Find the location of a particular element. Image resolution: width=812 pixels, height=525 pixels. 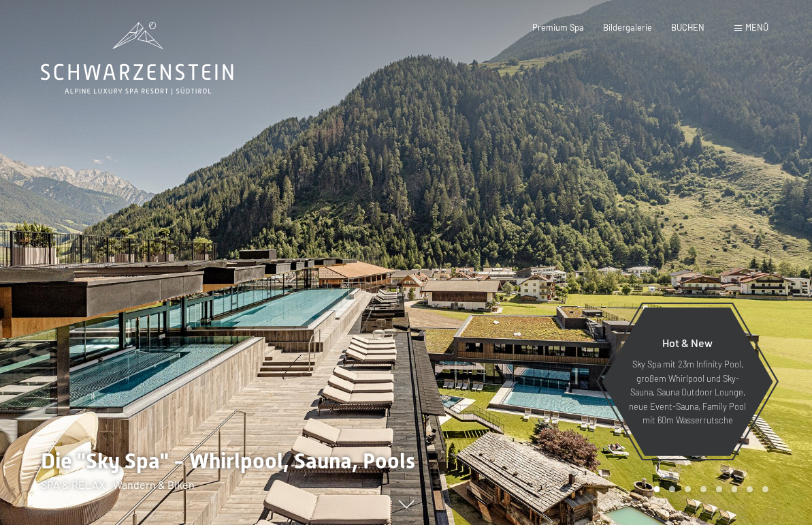

div: Carousel Page 1 (Current Slide) is located at coordinates (657, 489).